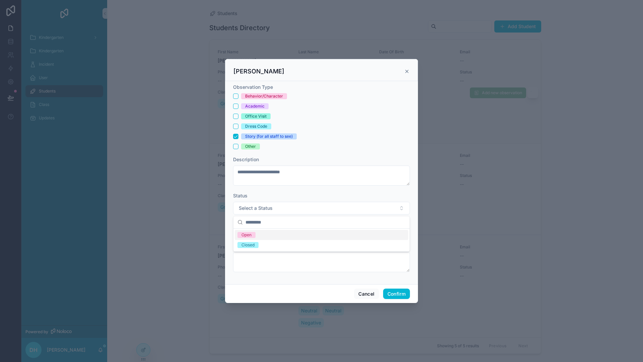 The height and width of the screenshot is (362, 643). What do you see at coordinates (269, 136) in the screenshot?
I see `div: Story (for all staff to see)` at bounding box center [269, 136].